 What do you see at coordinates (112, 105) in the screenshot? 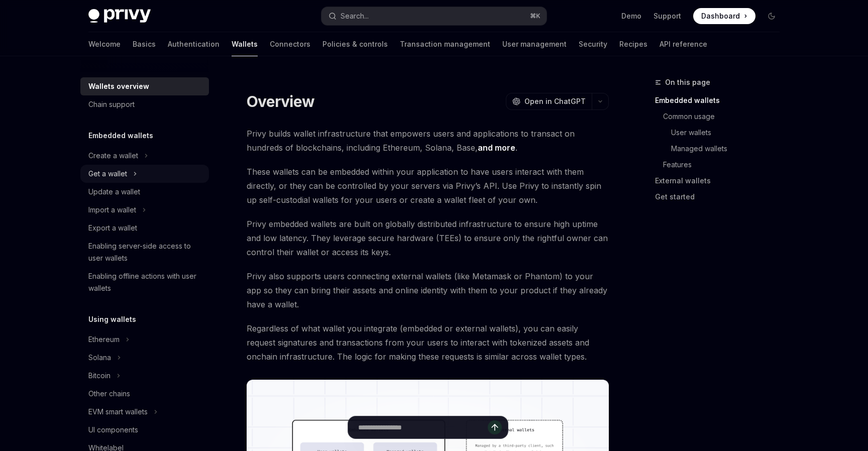
I see `div: Chain support` at bounding box center [112, 105].